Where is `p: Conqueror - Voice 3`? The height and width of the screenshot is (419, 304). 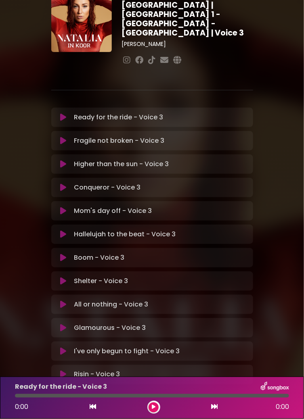
p: Conqueror - Voice 3 is located at coordinates (107, 188).